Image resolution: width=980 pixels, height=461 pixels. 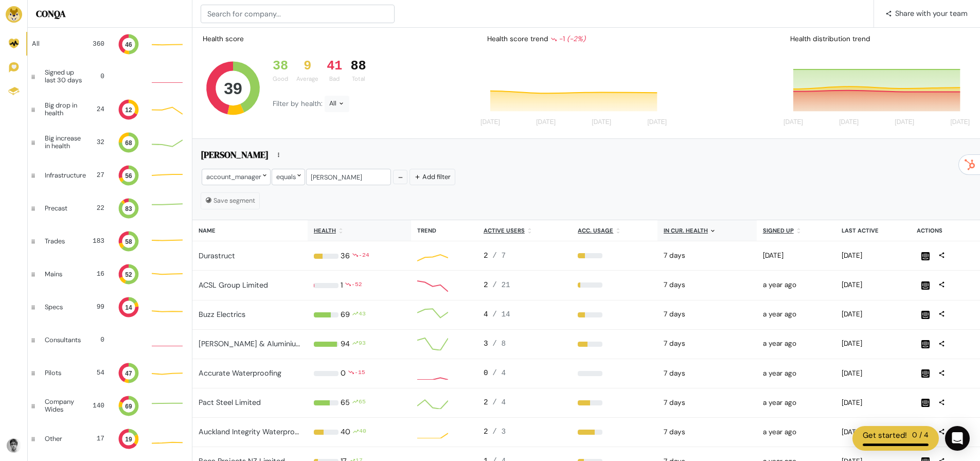 What do you see at coordinates (280, 79) in the screenshot?
I see `div: Good` at bounding box center [280, 79].